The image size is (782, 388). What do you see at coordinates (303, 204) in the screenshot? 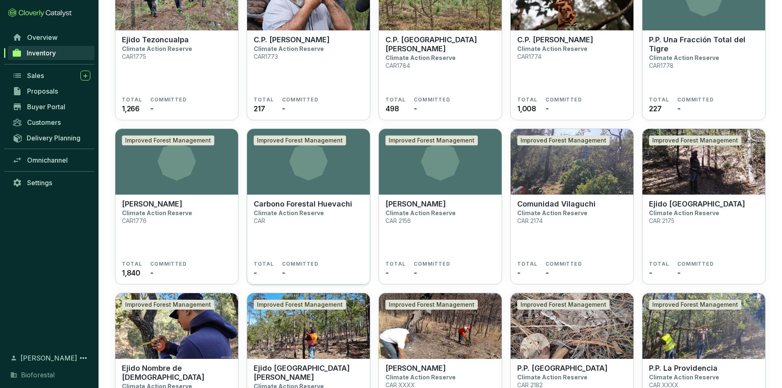
I see `p: Carbono Forestal Huevachi` at bounding box center [303, 204].